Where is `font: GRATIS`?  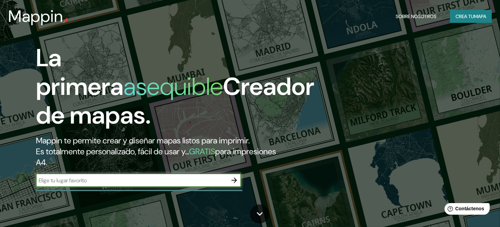 font: GRATIS is located at coordinates (202, 152).